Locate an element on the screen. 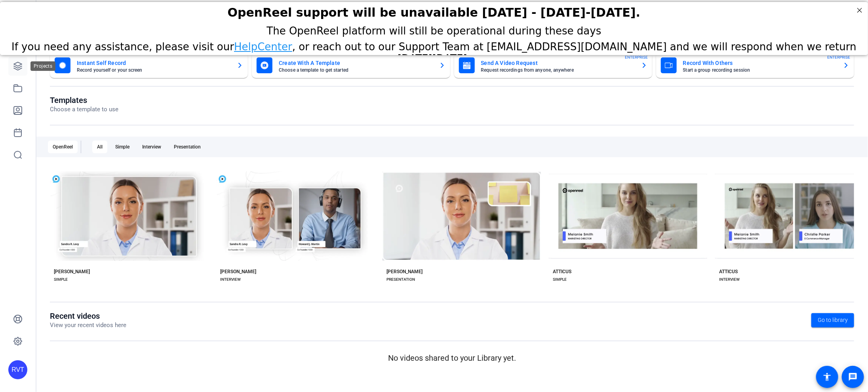 The height and width of the screenshot is (392, 868). span: If you need any assistance, please visit our , or reach out to our Support Team at [EMAIL_ADDRESS... is located at coordinates (434, 50).